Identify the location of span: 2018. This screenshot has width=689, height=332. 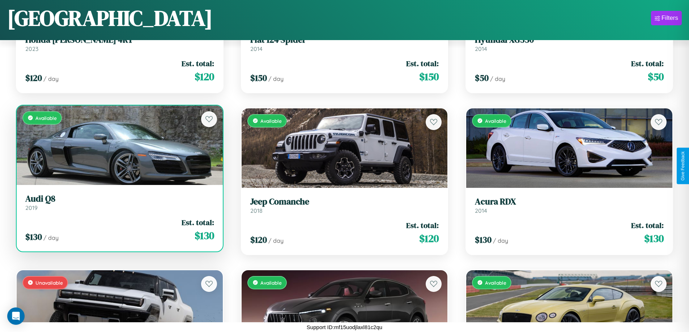
(257, 211).